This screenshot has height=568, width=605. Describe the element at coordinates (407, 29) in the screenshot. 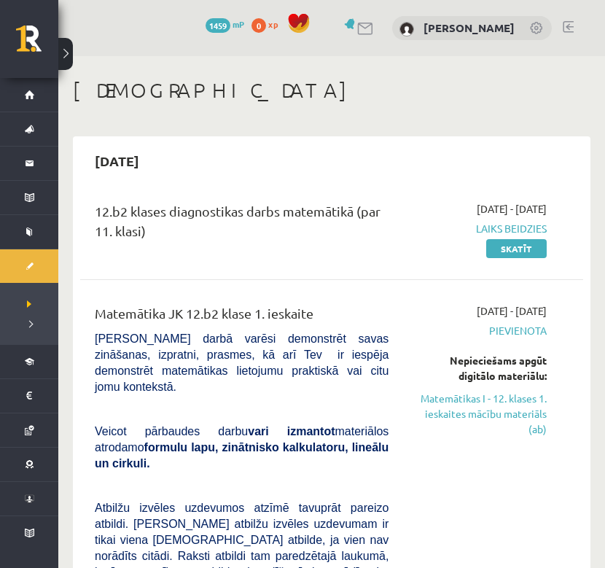

I see `img: Oskars Liepkalns` at that location.